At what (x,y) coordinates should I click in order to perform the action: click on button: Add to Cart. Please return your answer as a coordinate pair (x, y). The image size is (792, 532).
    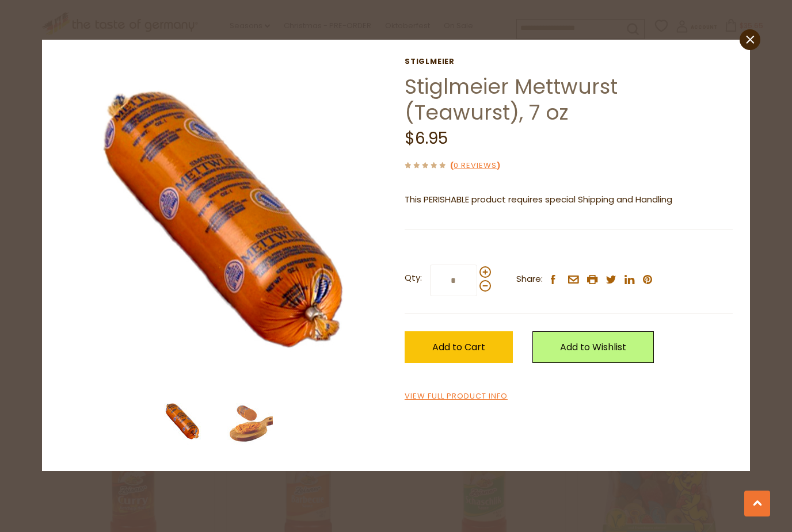
    Looking at the image, I should click on (459, 347).